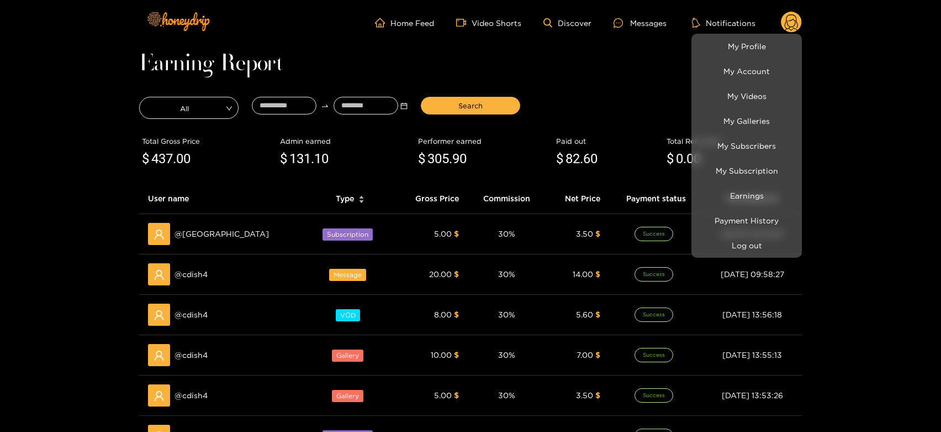  Describe the element at coordinates (747, 120) in the screenshot. I see `a: My Galleries` at that location.